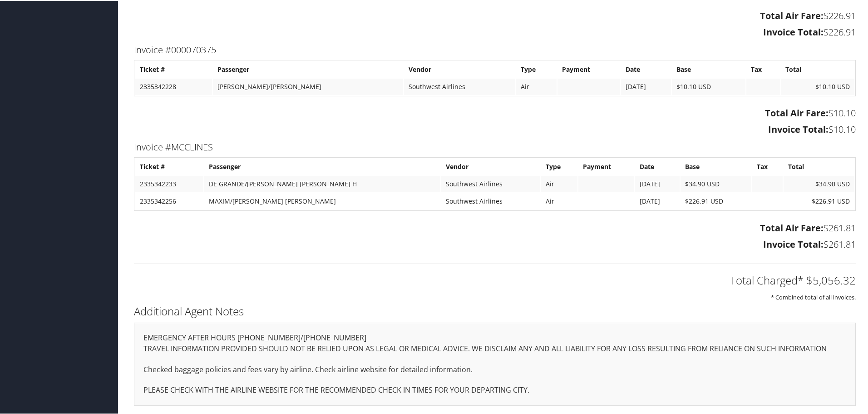 The height and width of the screenshot is (414, 868). Describe the element at coordinates (495, 389) in the screenshot. I see `p: PLEASE CHECK WITH THE AIRLINE WEBSITE FOR THE RECOMMENDED CHECK IN TIMES FOR YOUR DEPARTING CITY.` at that location.